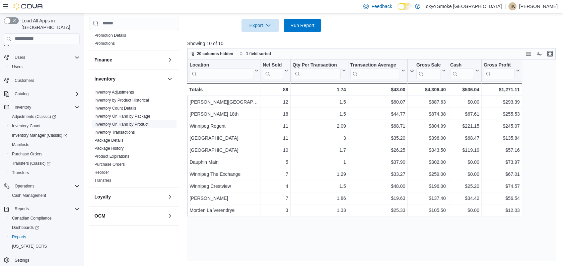 The image size is (563, 266). Describe the element at coordinates (378, 162) in the screenshot. I see `div: $37.90` at that location.